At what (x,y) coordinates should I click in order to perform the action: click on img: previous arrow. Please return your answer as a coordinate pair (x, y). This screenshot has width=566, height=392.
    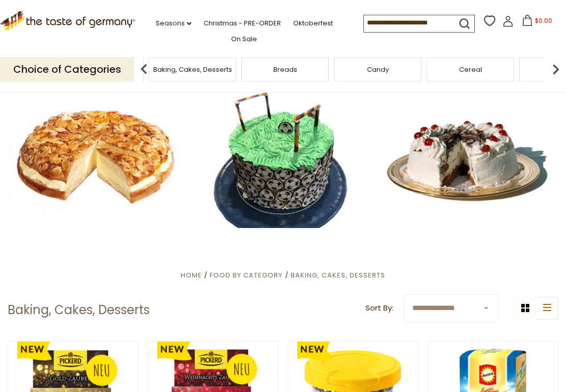
    Looking at the image, I should click on (144, 69).